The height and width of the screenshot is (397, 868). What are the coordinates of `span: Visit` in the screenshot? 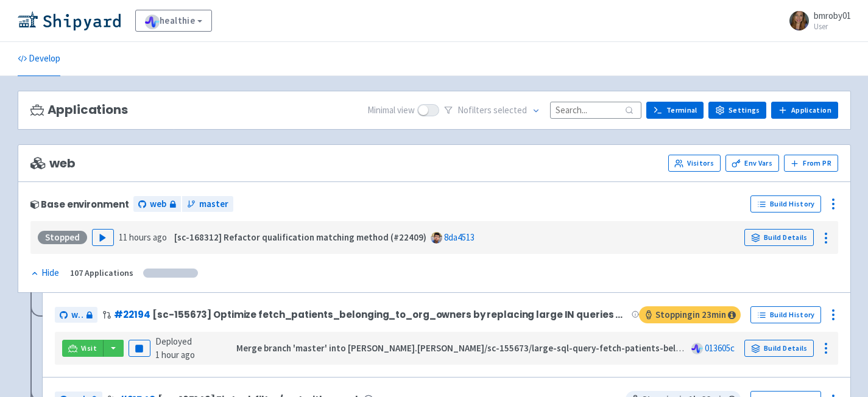 It's located at (89, 348).